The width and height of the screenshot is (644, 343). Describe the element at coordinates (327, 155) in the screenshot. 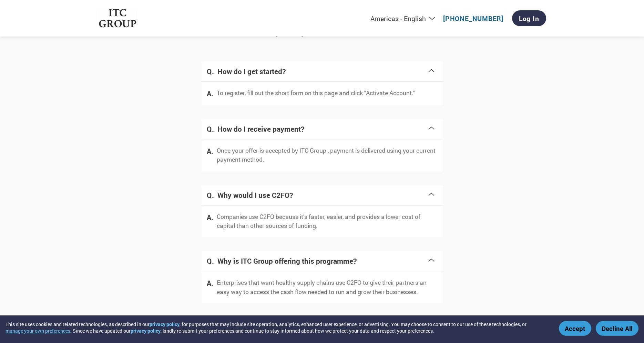

I see `p: Once your offer is accepted by ITC Group , payment is delivered using your current payment method.` at that location.